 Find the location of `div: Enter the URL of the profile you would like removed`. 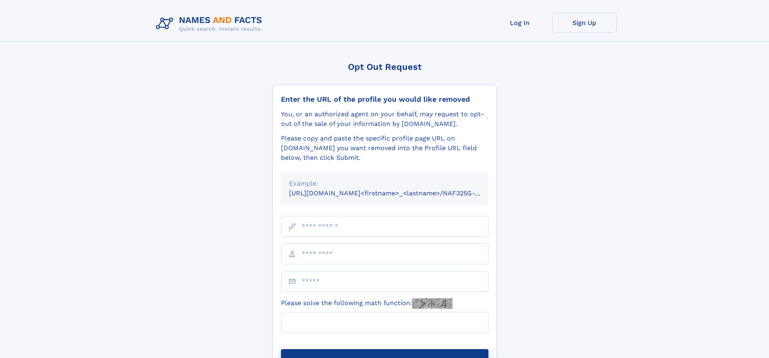

div: Enter the URL of the profile you would like removed is located at coordinates (385, 99).